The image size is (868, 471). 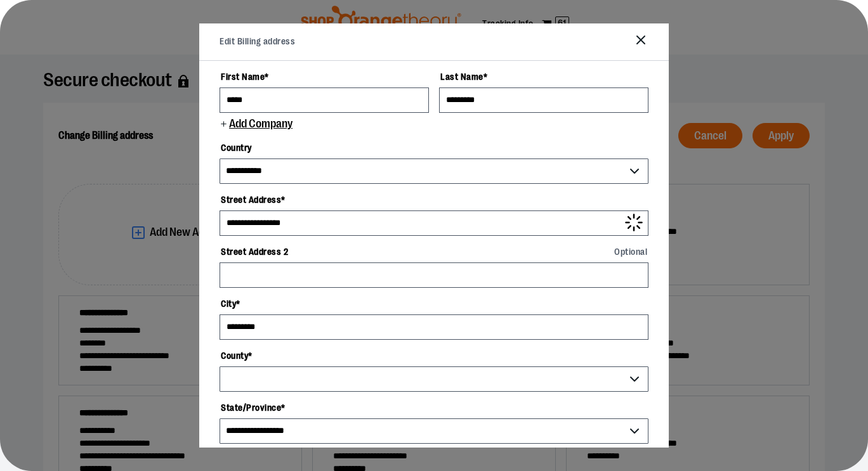 I want to click on label: State/Province *, so click(x=434, y=407).